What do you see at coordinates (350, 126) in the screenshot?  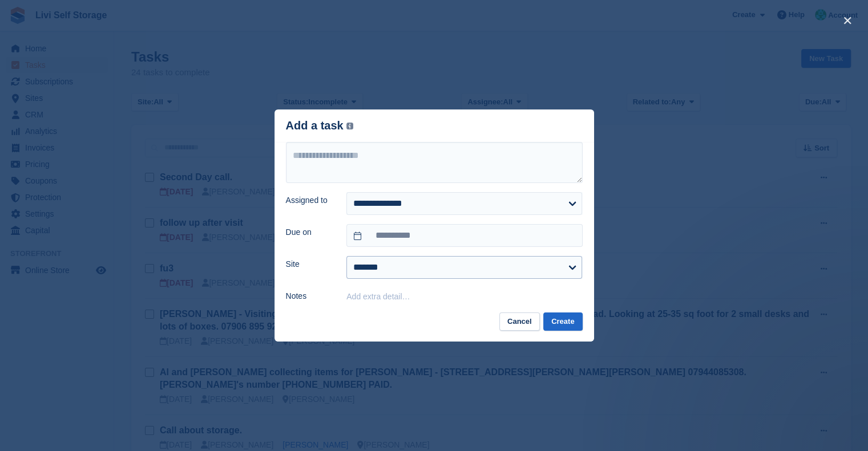 I see `img: icon-info-grey-7440780725fd019a000dd9b08b2336e03edf1995a4989e88bcd33f0948082b44.svg` at bounding box center [350, 126].